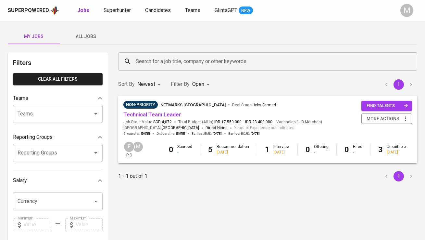  Describe the element at coordinates (58, 98) in the screenshot. I see `div: Teams` at that location.